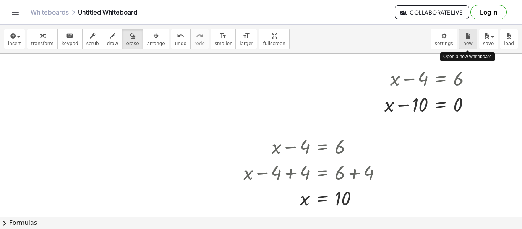  What do you see at coordinates (246, 39) in the screenshot?
I see `button: format_sizelarger` at bounding box center [246, 39].